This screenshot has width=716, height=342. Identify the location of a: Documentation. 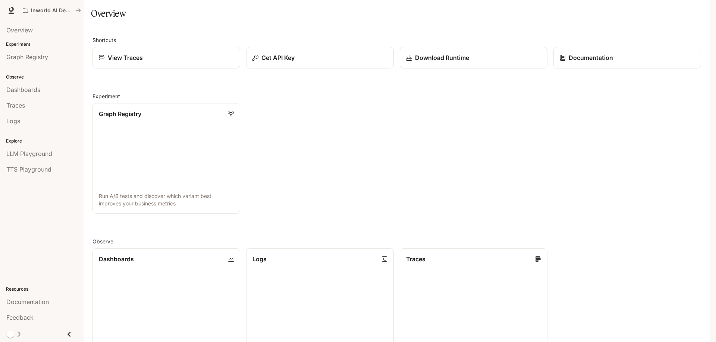
(627, 58).